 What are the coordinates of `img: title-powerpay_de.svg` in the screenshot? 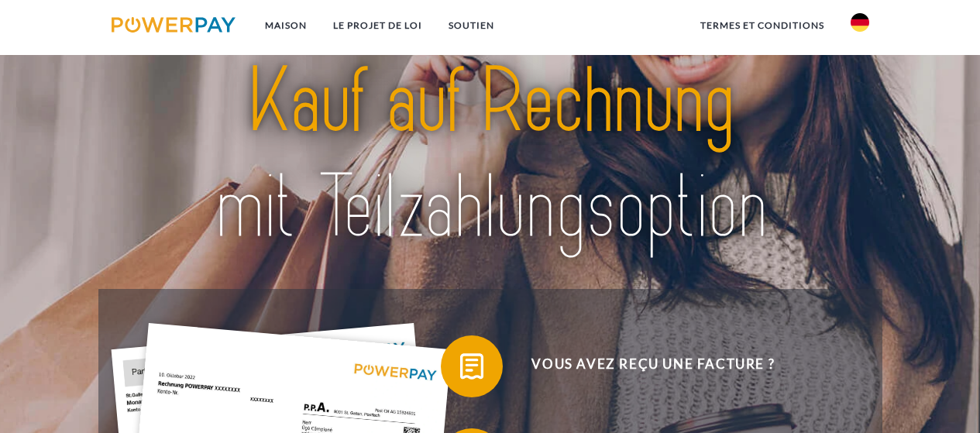 It's located at (490, 154).